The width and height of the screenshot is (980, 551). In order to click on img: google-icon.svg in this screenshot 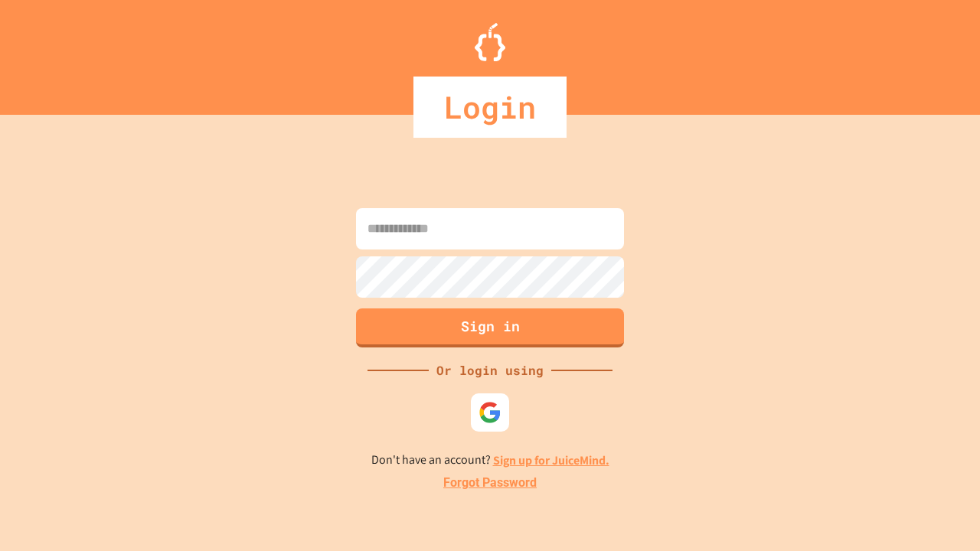, I will do `click(490, 412)`.